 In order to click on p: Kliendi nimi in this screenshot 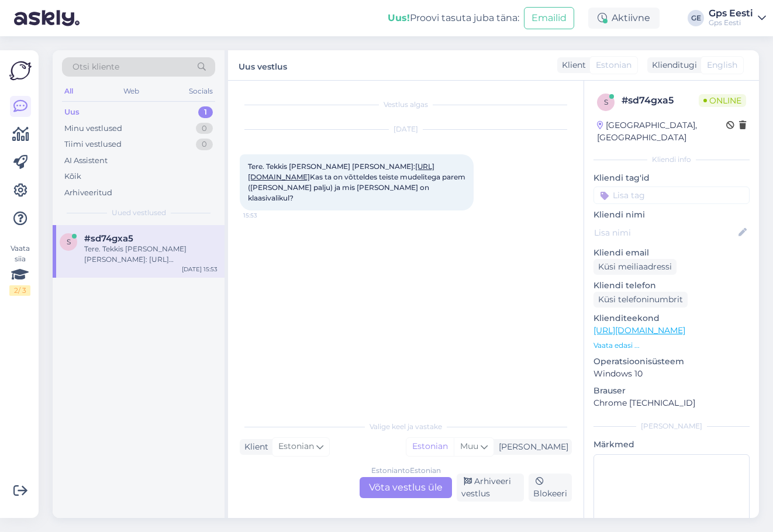, I will do `click(671, 215)`.